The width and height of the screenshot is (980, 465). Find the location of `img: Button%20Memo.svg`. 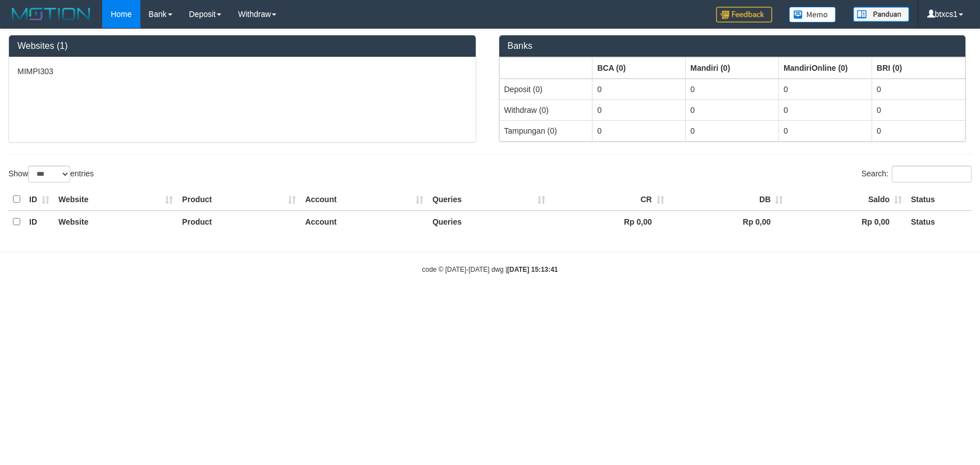

img: Button%20Memo.svg is located at coordinates (813, 15).